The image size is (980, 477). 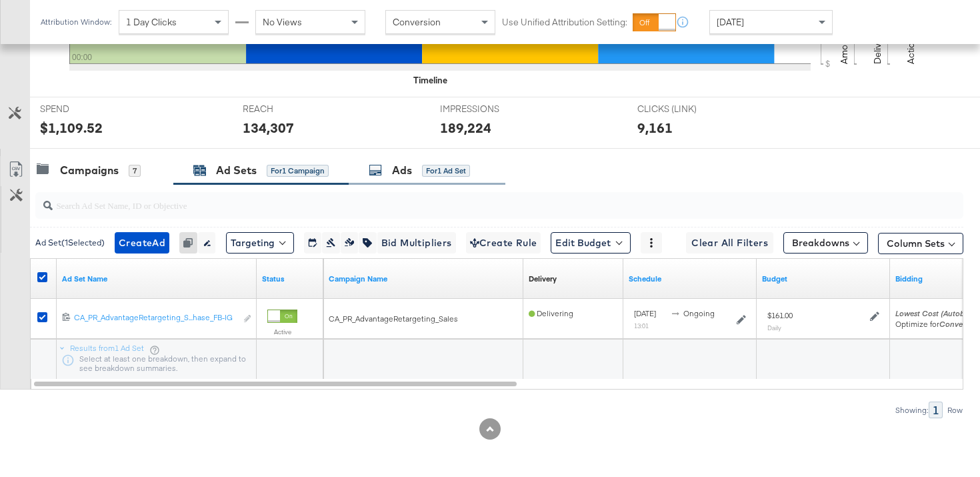 I want to click on span: Create Ad, so click(x=142, y=243).